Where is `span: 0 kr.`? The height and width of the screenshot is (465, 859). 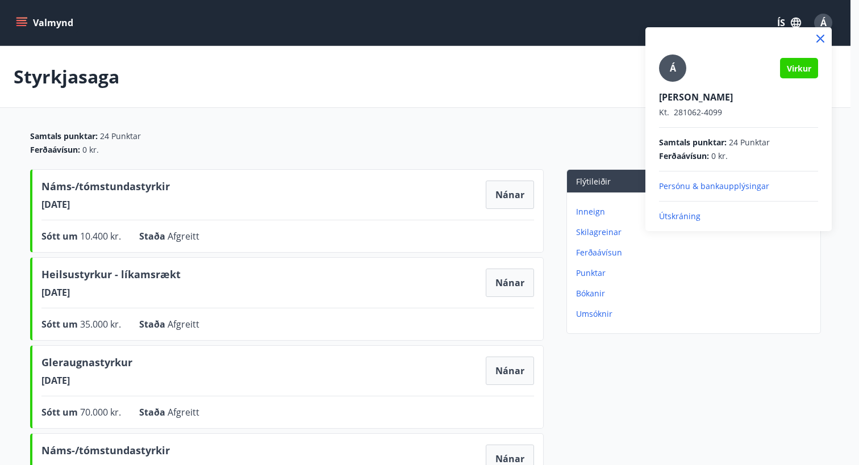 span: 0 kr. is located at coordinates (719, 156).